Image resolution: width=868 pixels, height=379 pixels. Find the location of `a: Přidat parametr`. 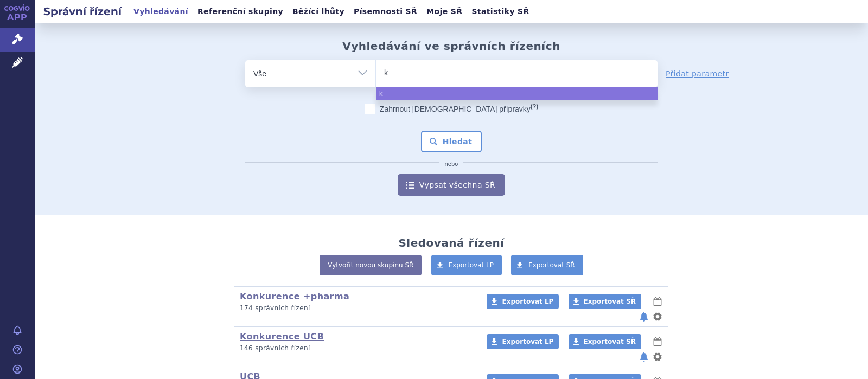

a: Přidat parametr is located at coordinates (697, 74).